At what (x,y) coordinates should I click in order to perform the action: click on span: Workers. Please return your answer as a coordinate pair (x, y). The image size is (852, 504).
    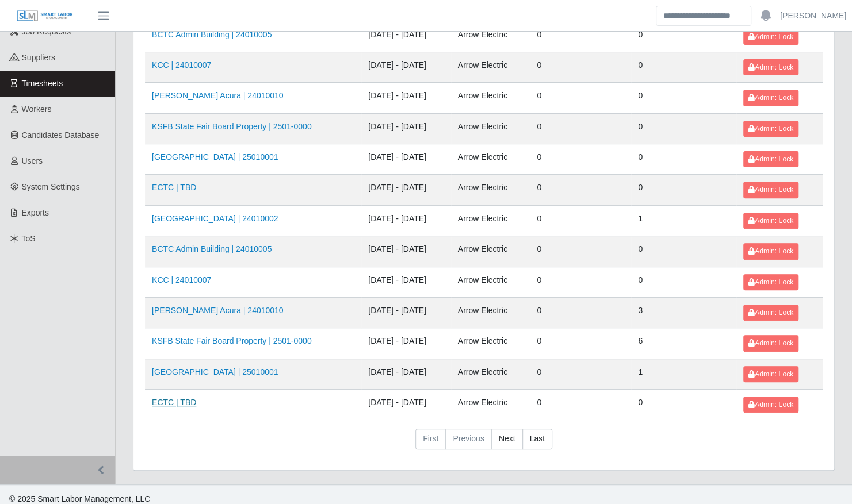
    Looking at the image, I should click on (37, 109).